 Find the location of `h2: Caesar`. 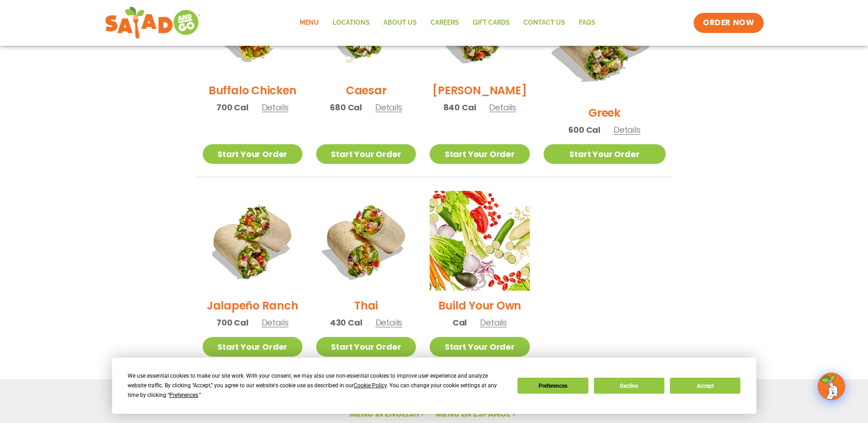

h2: Caesar is located at coordinates (366, 90).